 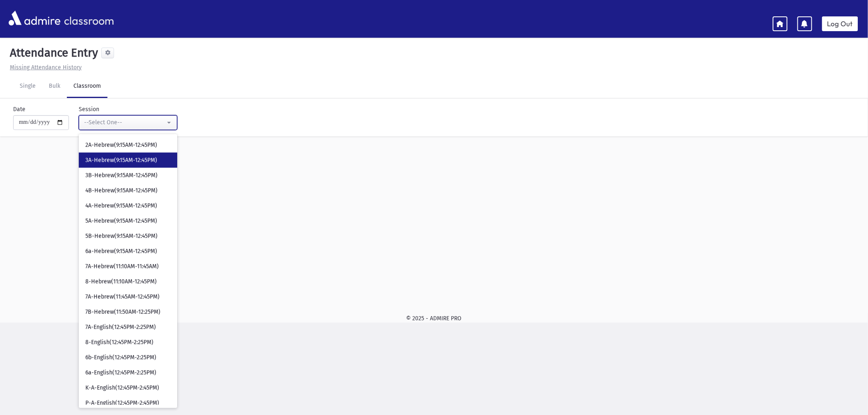 What do you see at coordinates (121, 191) in the screenshot?
I see `span: 4B-Hebrew(9:15AM-12:45PM)` at bounding box center [121, 191].